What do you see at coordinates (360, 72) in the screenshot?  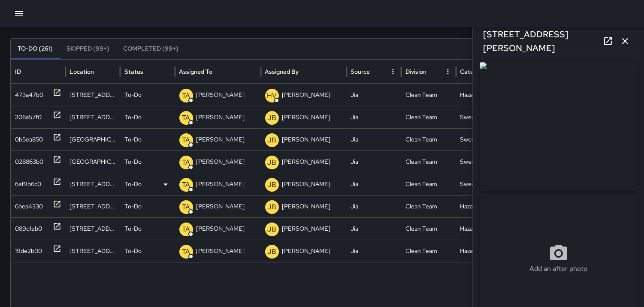 I see `div: Source` at bounding box center [360, 72].